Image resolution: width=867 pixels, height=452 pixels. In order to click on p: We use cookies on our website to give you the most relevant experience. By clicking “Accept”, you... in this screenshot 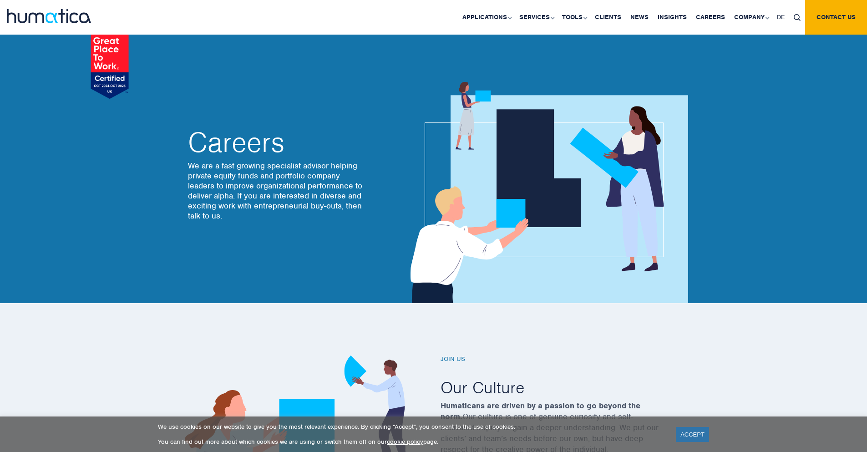, I will do `click(411, 427)`.